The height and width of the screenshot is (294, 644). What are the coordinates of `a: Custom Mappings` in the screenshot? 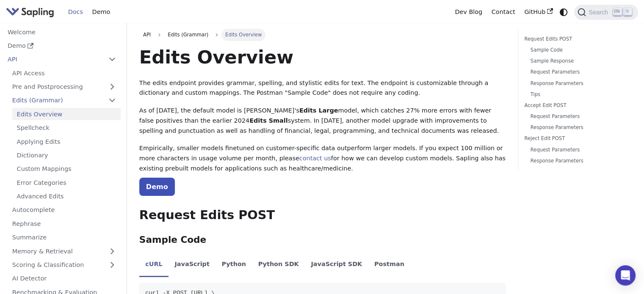 It's located at (66, 169).